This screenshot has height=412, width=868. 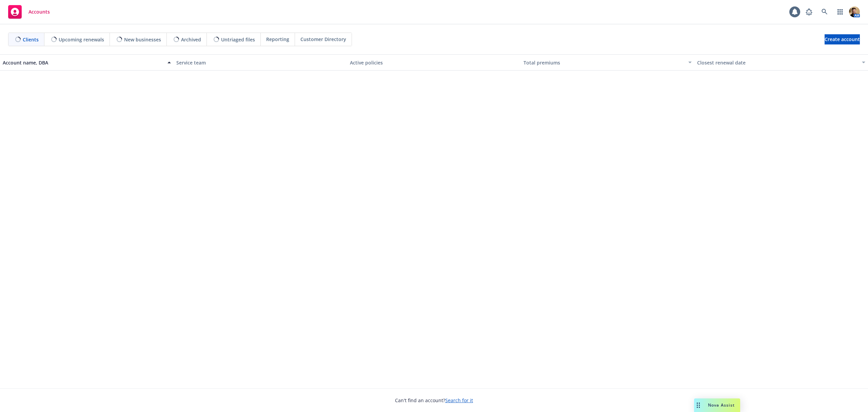 What do you see at coordinates (261, 62) in the screenshot?
I see `div: Service team` at bounding box center [261, 62].